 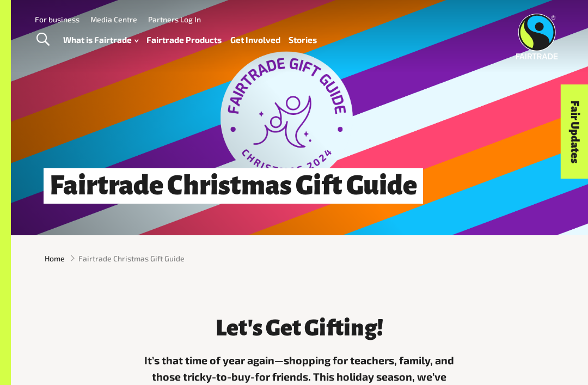 I want to click on img: Fairtrade Australia New Zealand logo, so click(x=536, y=36).